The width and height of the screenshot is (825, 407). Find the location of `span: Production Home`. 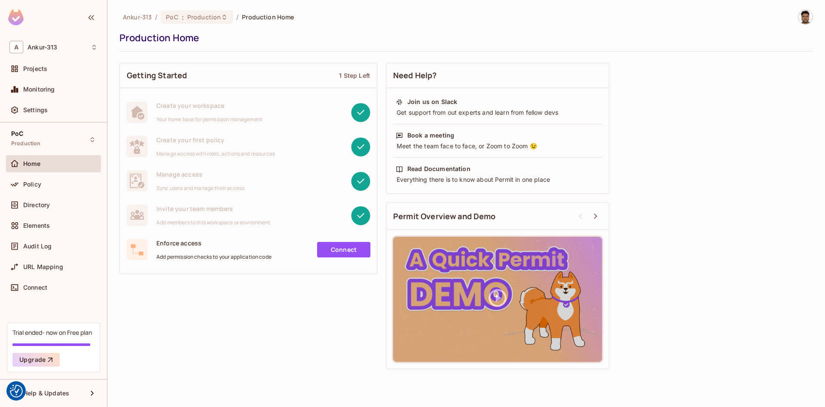

span: Production Home is located at coordinates (268, 17).